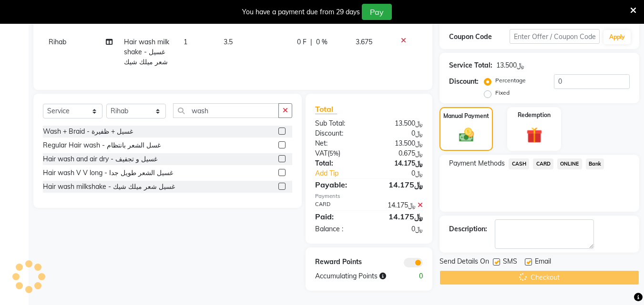 The image size is (644, 305). What do you see at coordinates (339, 229) in the screenshot?
I see `div: Balance :` at bounding box center [339, 229].